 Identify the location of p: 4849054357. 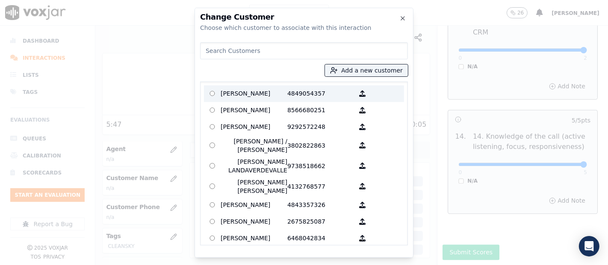
(321, 94).